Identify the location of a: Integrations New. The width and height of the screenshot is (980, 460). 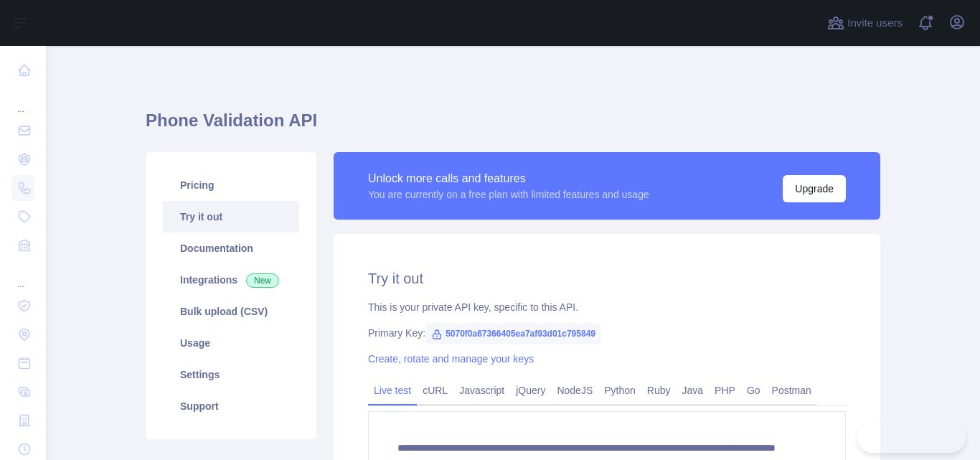
(232, 280).